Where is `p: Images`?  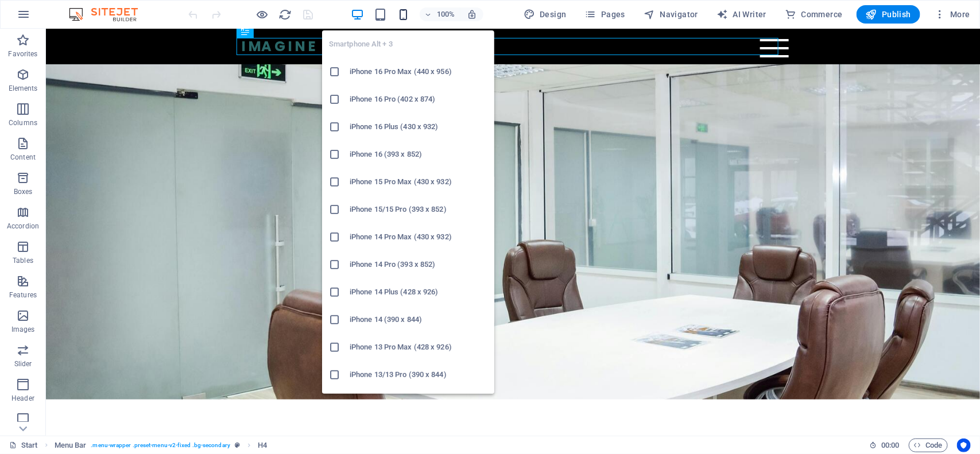
p: Images is located at coordinates (23, 330).